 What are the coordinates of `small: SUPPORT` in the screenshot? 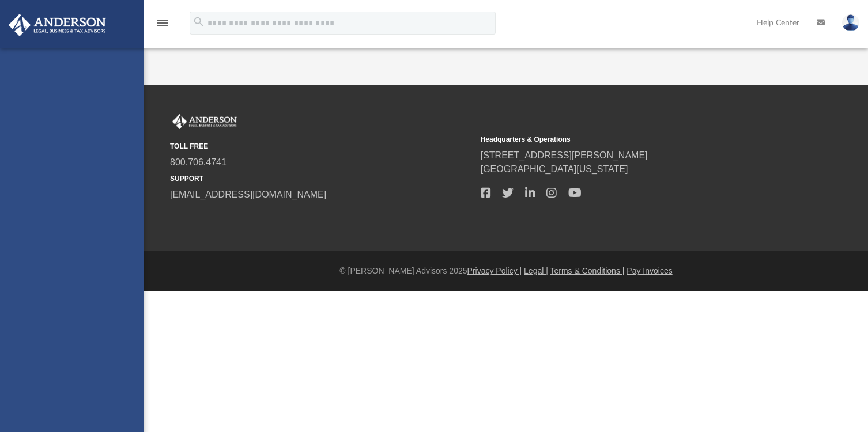 It's located at (321, 179).